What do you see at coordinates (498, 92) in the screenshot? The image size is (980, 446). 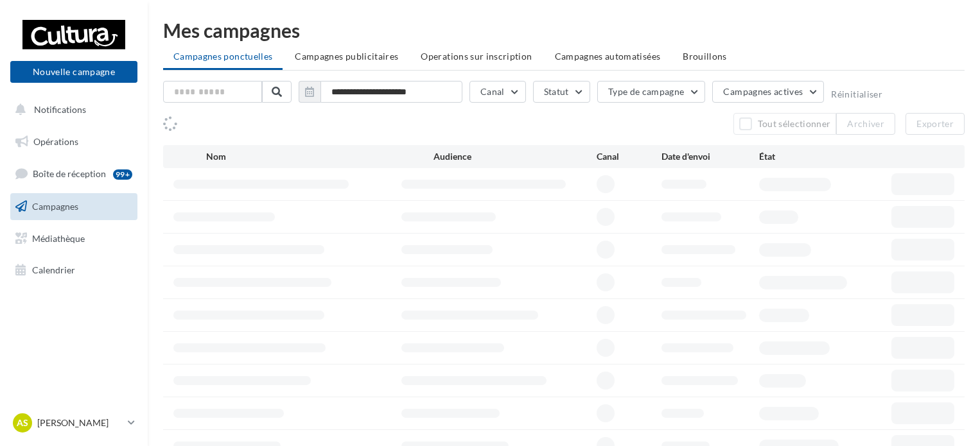 I see `button: Canal` at bounding box center [498, 92].